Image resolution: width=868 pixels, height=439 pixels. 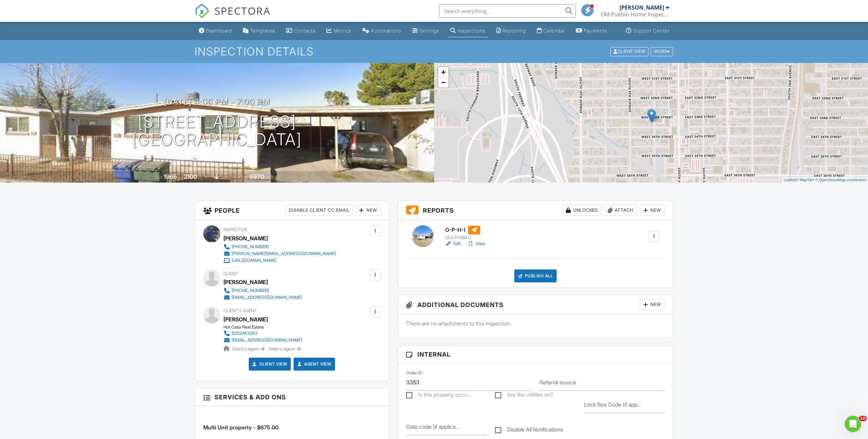 What do you see at coordinates (536, 276) in the screenshot?
I see `div: Publish All` at bounding box center [536, 276].